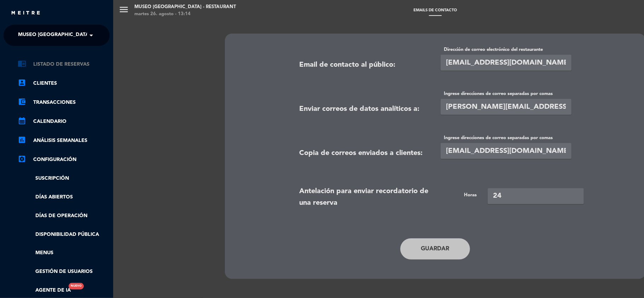 Image resolution: width=644 pixels, height=298 pixels. What do you see at coordinates (64, 160) in the screenshot?
I see `a: Configuración` at bounding box center [64, 160].